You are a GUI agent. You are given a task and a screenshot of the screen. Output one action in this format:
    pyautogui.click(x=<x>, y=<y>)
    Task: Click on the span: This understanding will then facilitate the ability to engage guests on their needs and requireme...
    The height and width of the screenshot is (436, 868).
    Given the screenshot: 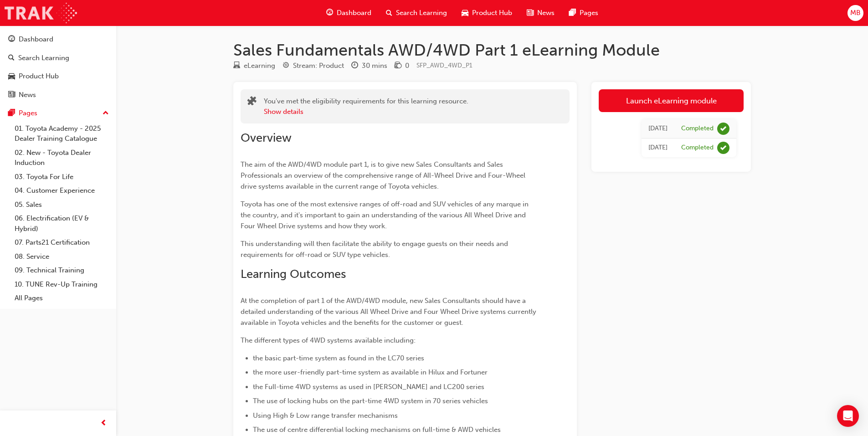 What is the action you would take?
    pyautogui.click(x=375, y=249)
    